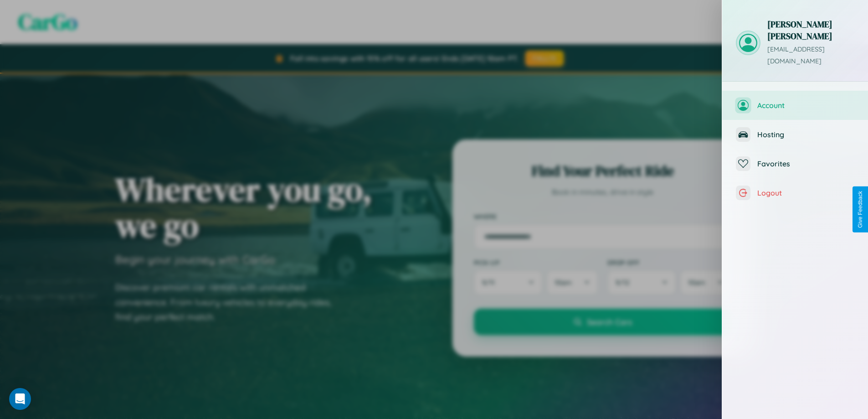 Image resolution: width=868 pixels, height=419 pixels. I want to click on button: Hosting, so click(795, 134).